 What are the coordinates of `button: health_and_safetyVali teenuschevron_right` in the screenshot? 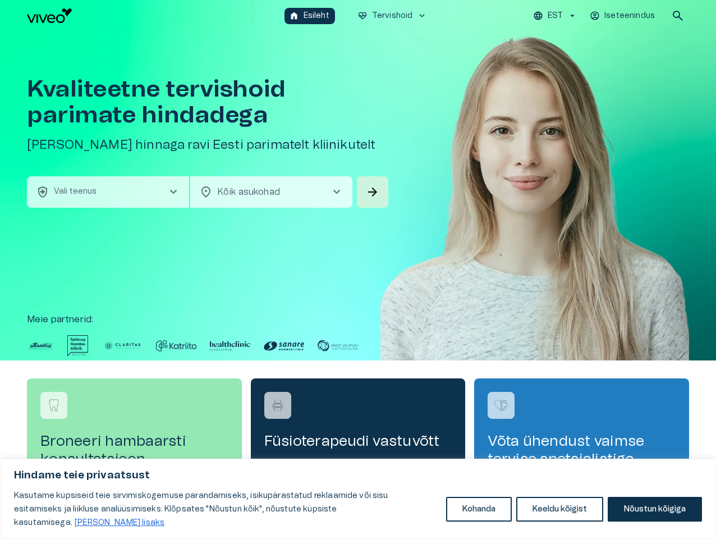 It's located at (108, 192).